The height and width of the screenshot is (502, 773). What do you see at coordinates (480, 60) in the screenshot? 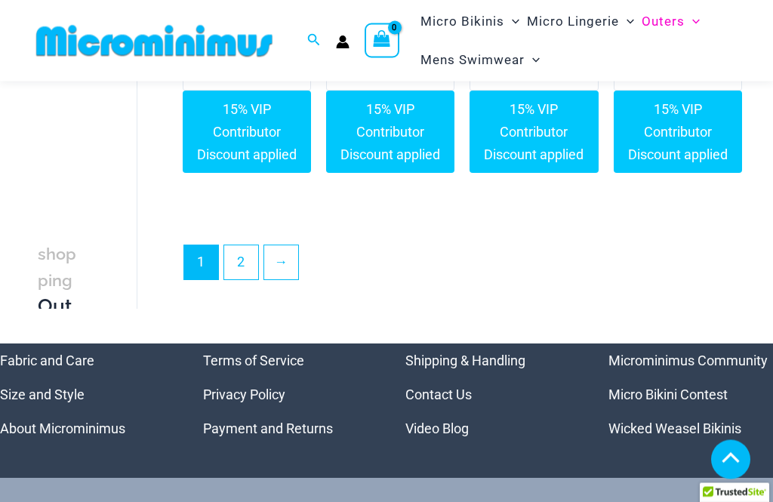
I see `a: Mens SwimwearMenu ToggleMenu Toggle` at bounding box center [480, 60].